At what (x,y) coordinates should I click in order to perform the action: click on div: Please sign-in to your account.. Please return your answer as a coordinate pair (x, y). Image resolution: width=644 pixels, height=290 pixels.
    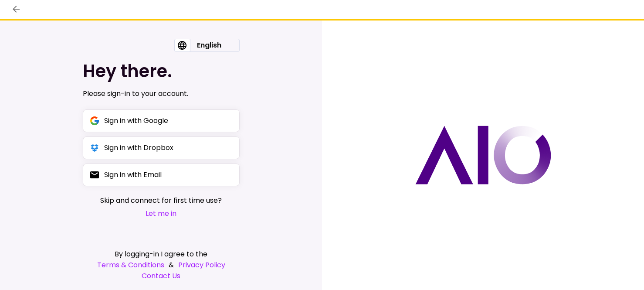
    Looking at the image, I should click on (161, 94).